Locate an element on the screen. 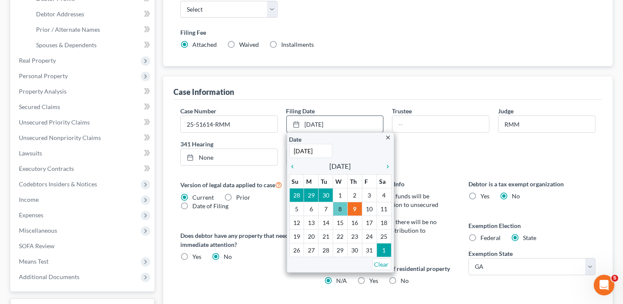 This screenshot has height=304, width=623. a: SOFA Review is located at coordinates (83, 246).